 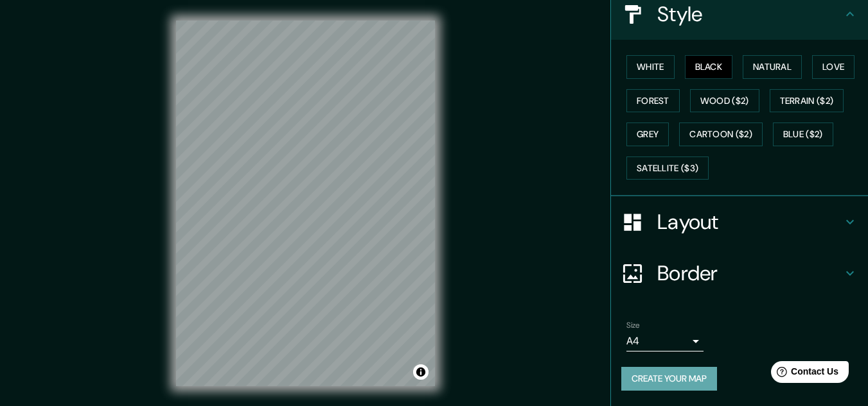 What do you see at coordinates (61, 15) in the screenshot?
I see `span: Contact Us` at bounding box center [61, 15].